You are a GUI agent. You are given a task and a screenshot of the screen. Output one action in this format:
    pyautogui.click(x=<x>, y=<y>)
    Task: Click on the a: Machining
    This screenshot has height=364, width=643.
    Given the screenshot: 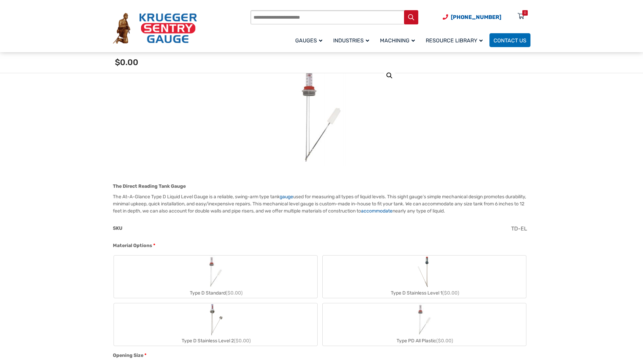 What is the action you would take?
    pyautogui.click(x=398, y=40)
    